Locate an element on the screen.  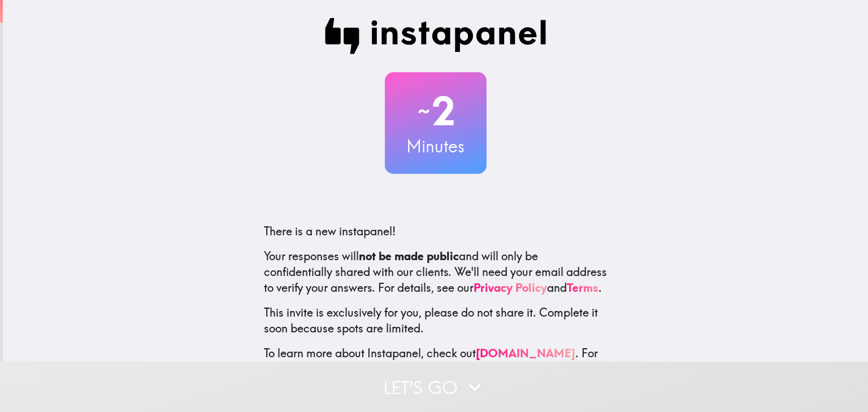
a: Terms is located at coordinates (582, 287).